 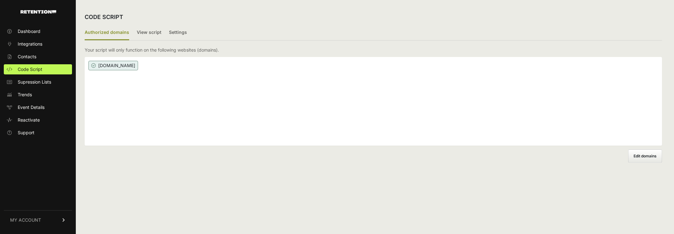 I want to click on span: Trends, so click(x=25, y=94).